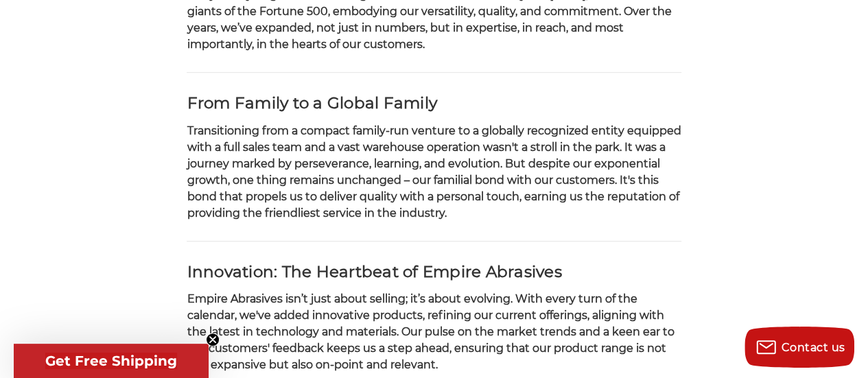 The width and height of the screenshot is (868, 378). I want to click on button: Contact us, so click(799, 347).